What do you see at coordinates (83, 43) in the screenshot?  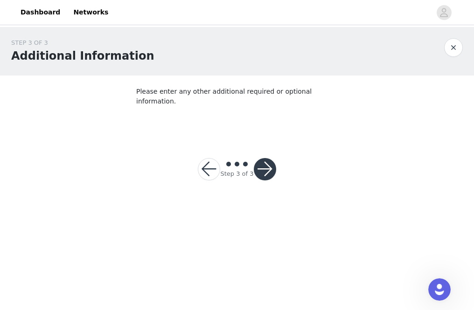 I see `div: STEP 3 OF 3` at bounding box center [83, 43].